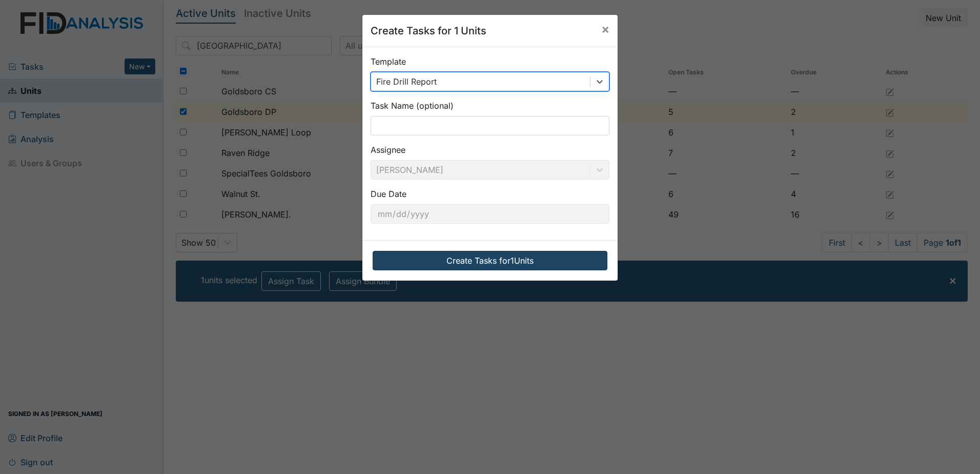 This screenshot has width=980, height=474. What do you see at coordinates (389, 194) in the screenshot?
I see `label: Due Date` at bounding box center [389, 194].